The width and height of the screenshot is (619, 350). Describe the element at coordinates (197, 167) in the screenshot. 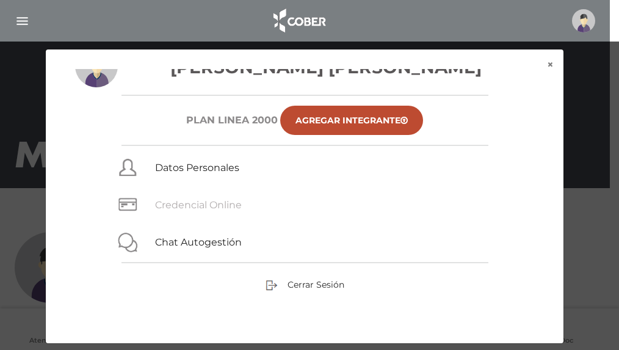

I see `a: Datos Personales` at that location.